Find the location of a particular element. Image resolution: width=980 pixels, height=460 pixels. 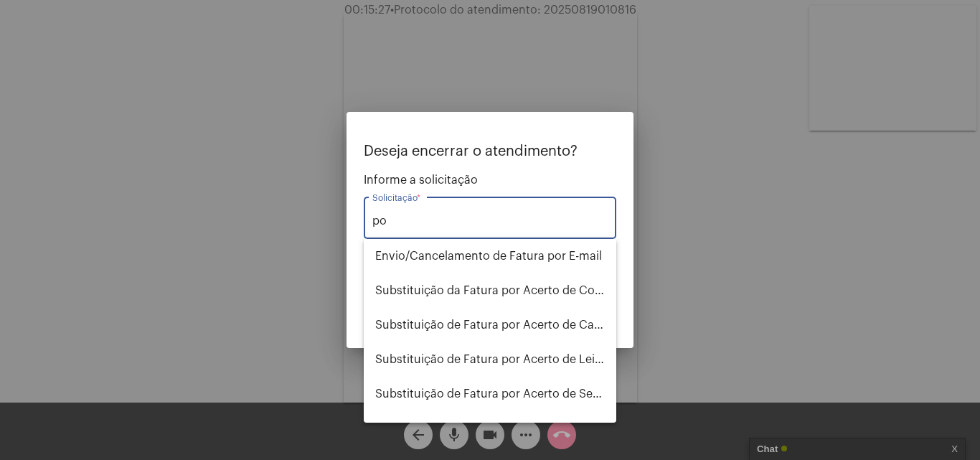

span: Substituição de Fatura por Acerto de Serviço is located at coordinates (490, 394).